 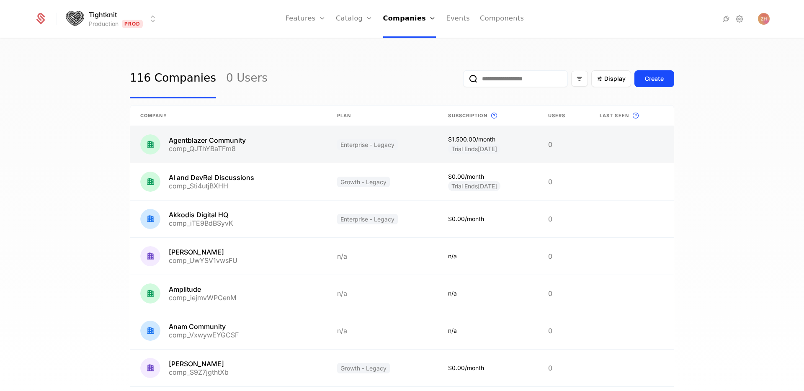 I want to click on th: Plan, so click(x=383, y=116).